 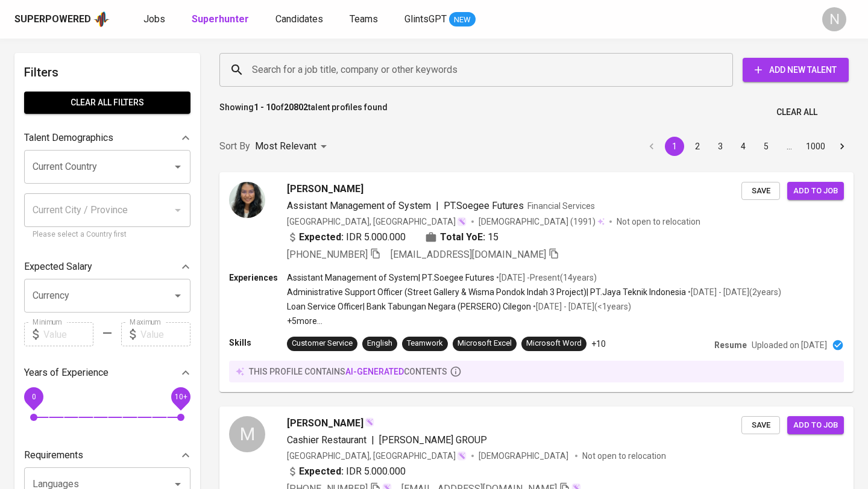 I want to click on button: Clear All filters, so click(x=107, y=103).